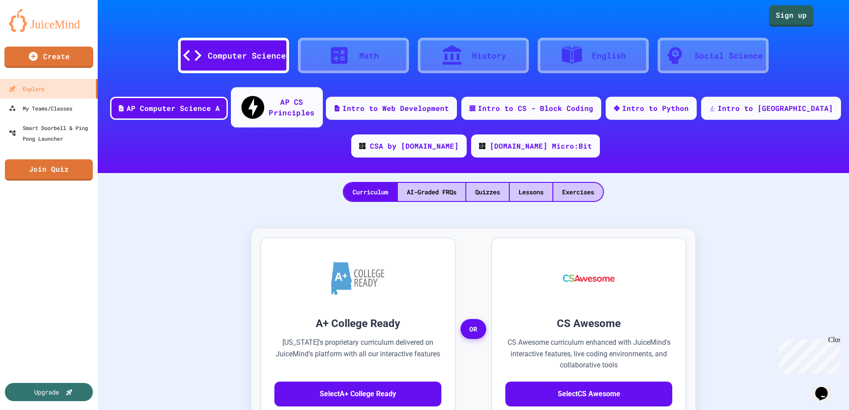 The height and width of the screenshot is (410, 849). Describe the element at coordinates (728, 55) in the screenshot. I see `div: Social Science` at that location.